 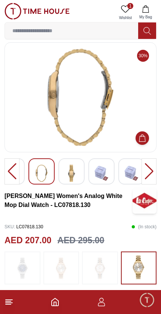 What do you see at coordinates (28, 240) in the screenshot?
I see `h2: AED 207.00` at bounding box center [28, 240].